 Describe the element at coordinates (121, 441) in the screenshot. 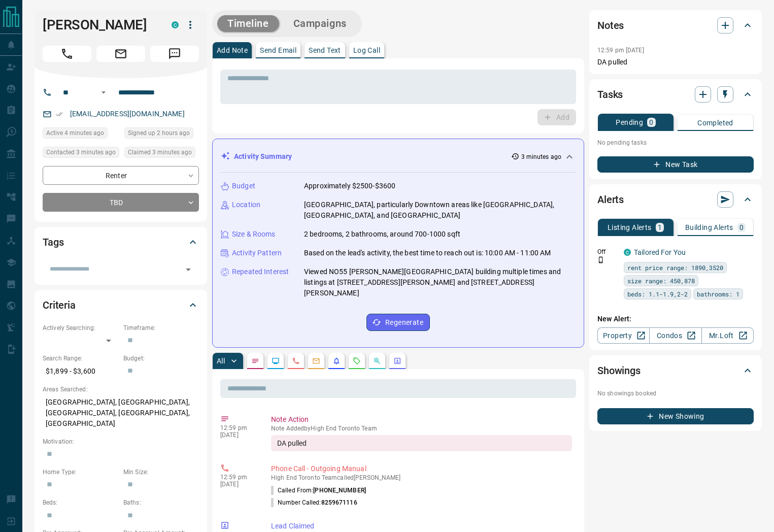

I see `p: Motivation:` at that location.